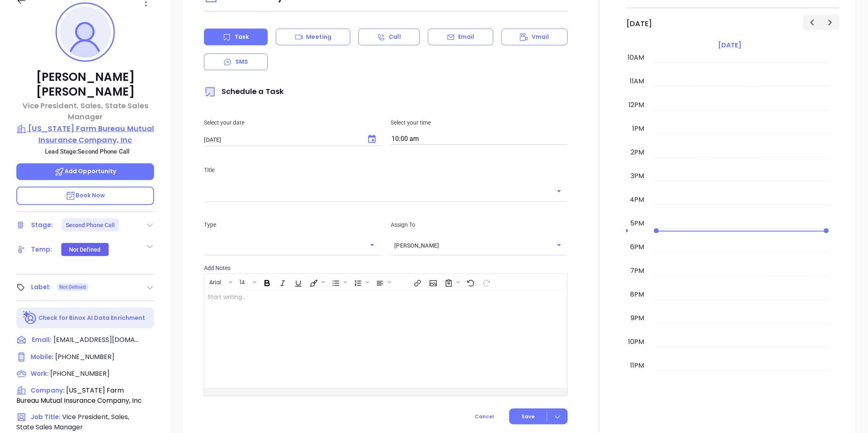  I want to click on span: Arial, so click(215, 281).